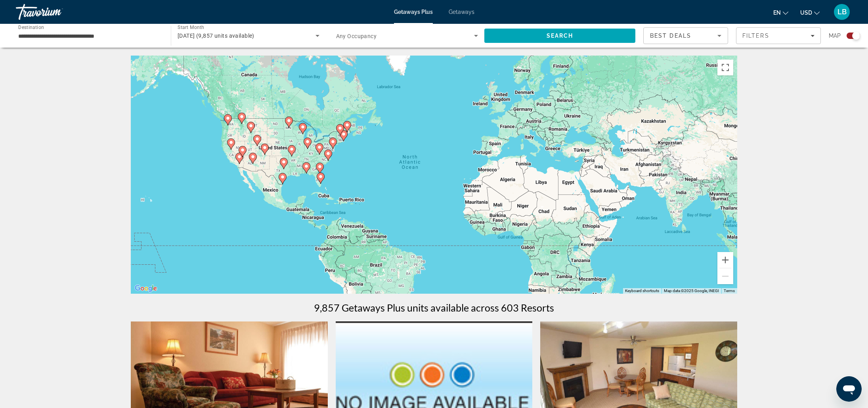 This screenshot has width=868, height=408. I want to click on span: USD, so click(806, 13).